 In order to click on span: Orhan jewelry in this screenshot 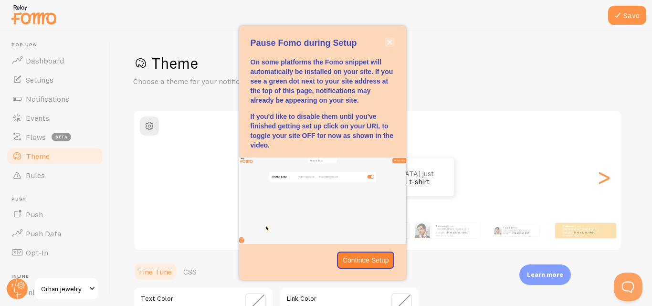, I will do `click(63, 289)`.